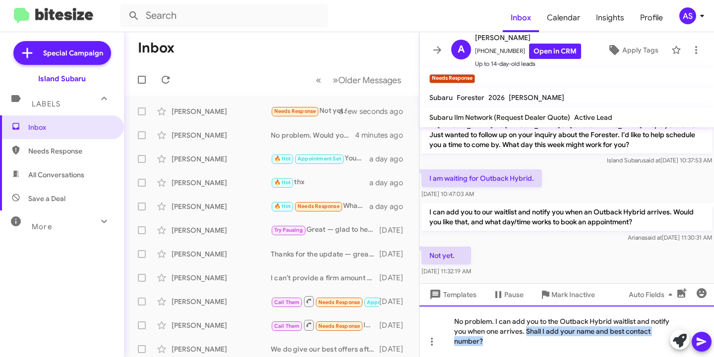  What do you see at coordinates (514, 295) in the screenshot?
I see `span: Pause` at bounding box center [514, 295].